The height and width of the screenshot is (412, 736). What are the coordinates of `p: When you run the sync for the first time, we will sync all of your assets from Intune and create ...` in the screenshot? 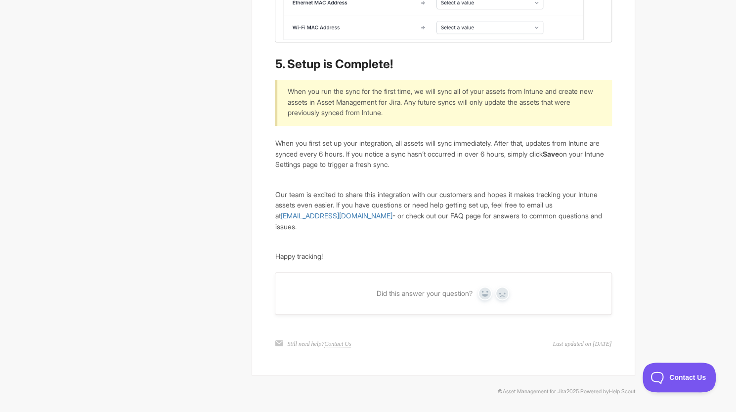 It's located at (443, 102).